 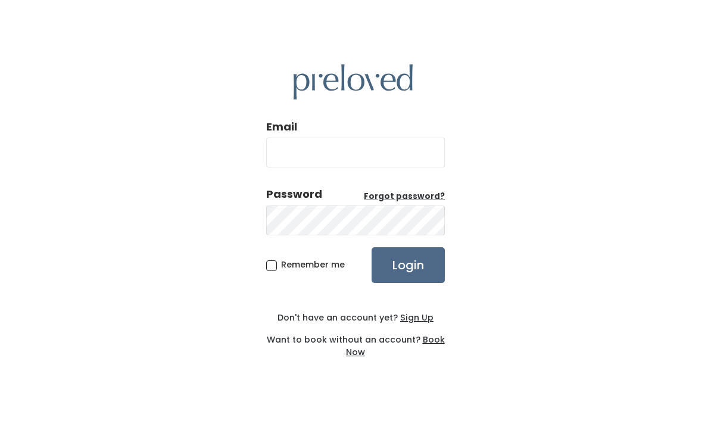 I want to click on input: Login, so click(x=408, y=265).